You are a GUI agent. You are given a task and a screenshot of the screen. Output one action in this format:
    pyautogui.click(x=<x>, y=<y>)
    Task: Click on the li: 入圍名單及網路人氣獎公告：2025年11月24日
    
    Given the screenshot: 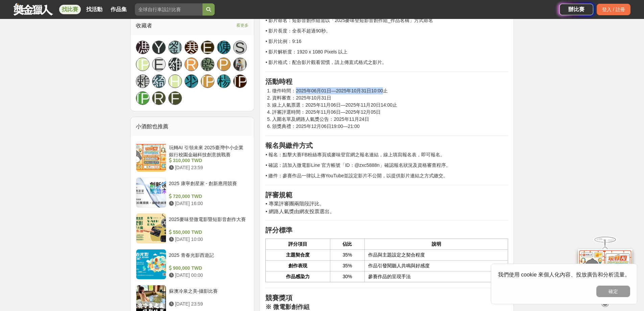 What is the action you would take?
    pyautogui.click(x=390, y=119)
    